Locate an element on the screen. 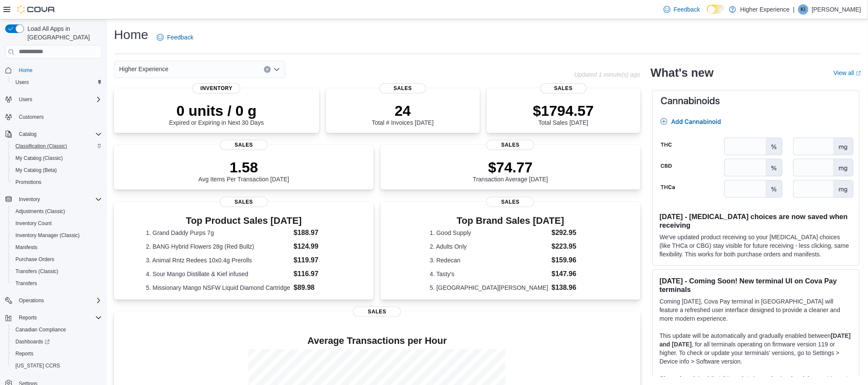 This screenshot has width=868, height=385. span: Inventory is located at coordinates (59, 199).